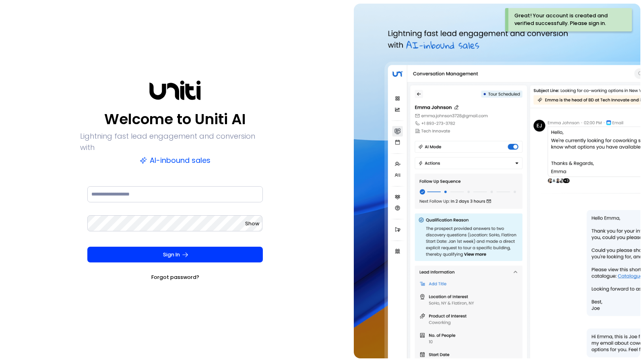  I want to click on a: Forgot password?, so click(175, 277).